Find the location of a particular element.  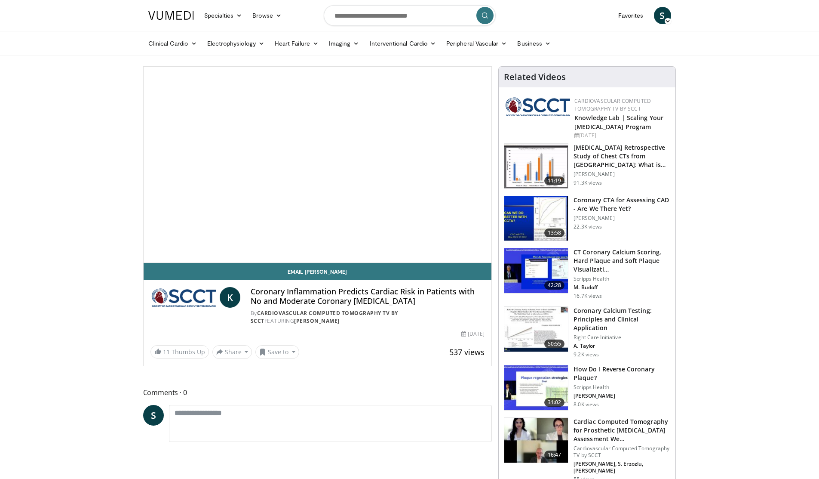

img: Cardiovascular Computed Tomography TV by SCCT is located at coordinates (183, 297).